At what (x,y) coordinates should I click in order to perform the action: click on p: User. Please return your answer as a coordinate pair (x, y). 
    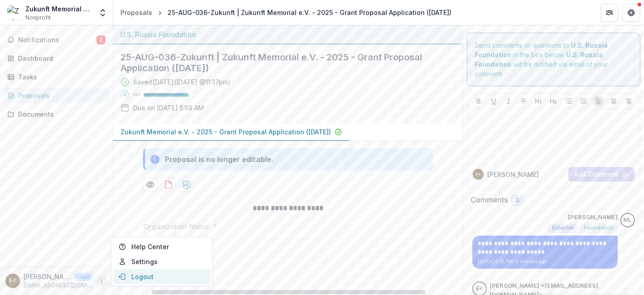
    Looking at the image, I should click on (83, 277).